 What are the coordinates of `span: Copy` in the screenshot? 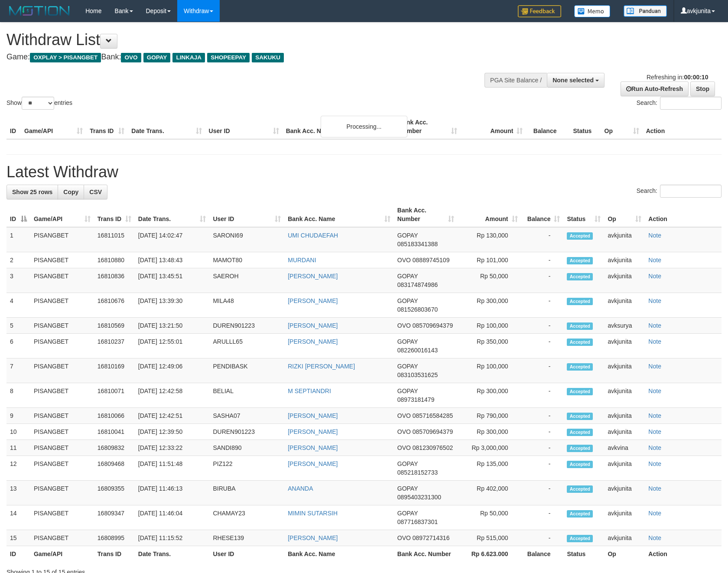 It's located at (70, 192).